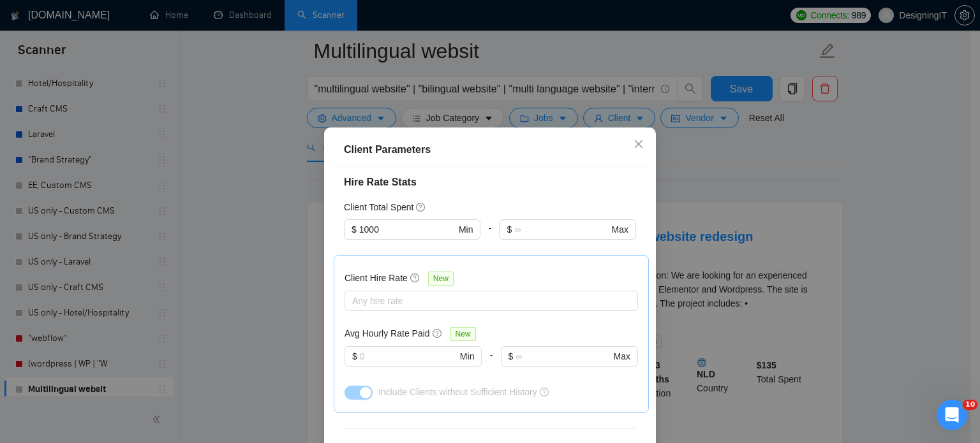 The image size is (980, 443). I want to click on h5: Client Total Spent, so click(378, 207).